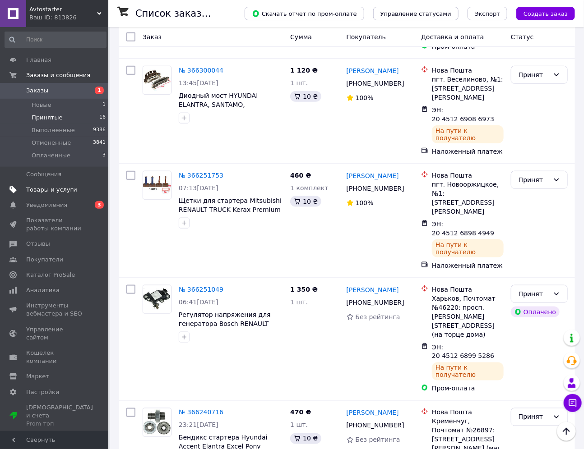 This screenshot has height=449, width=584. Describe the element at coordinates (535, 312) in the screenshot. I see `div: Оплачено` at that location.